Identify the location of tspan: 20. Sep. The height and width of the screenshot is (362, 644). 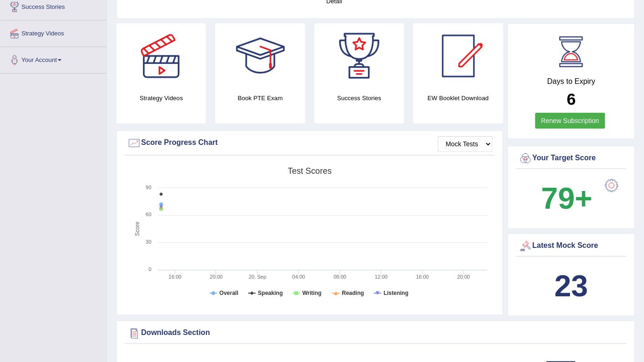
(257, 277).